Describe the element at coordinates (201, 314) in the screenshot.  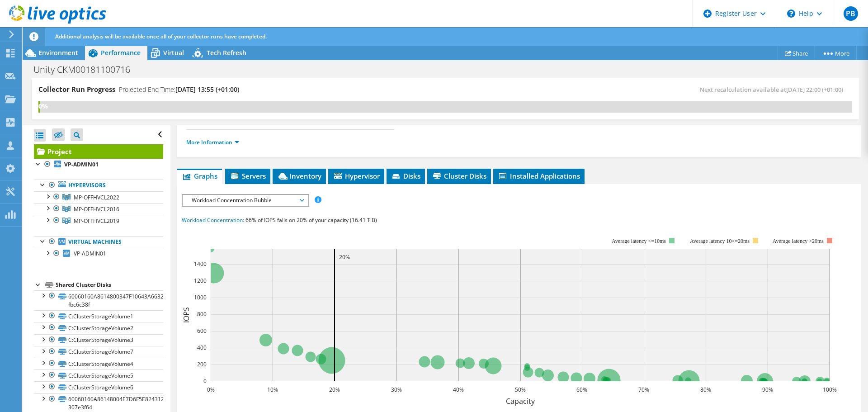
I see `text: 800` at that location.